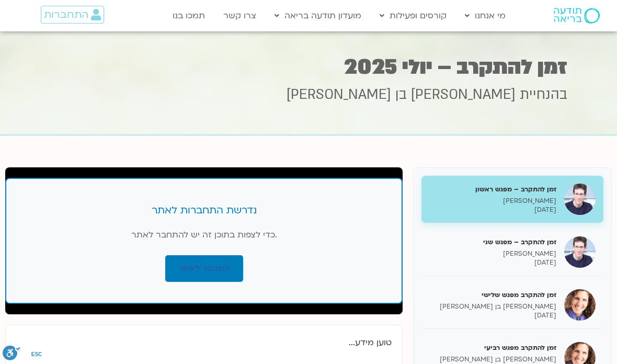 The image size is (617, 364). I want to click on img: זמן להתקרב מפגש שלישי, so click(580, 305).